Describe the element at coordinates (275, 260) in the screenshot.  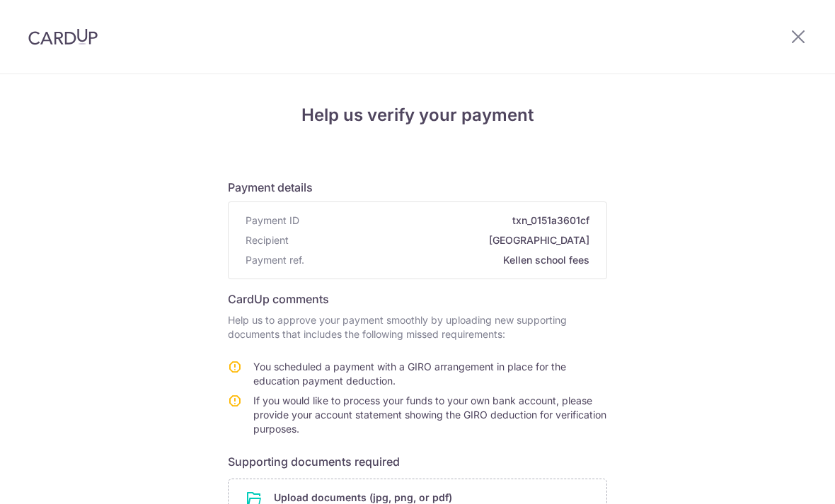
I see `span: Payment ref.` at that location.